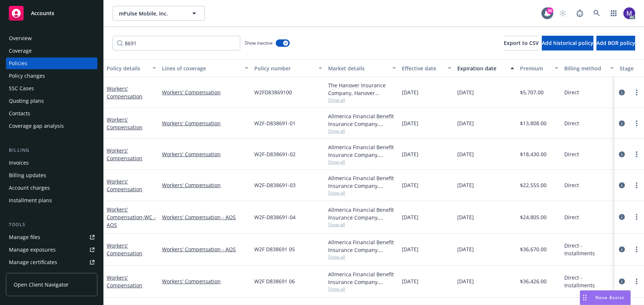  What do you see at coordinates (25, 237) in the screenshot?
I see `div: Manage files` at bounding box center [25, 237].